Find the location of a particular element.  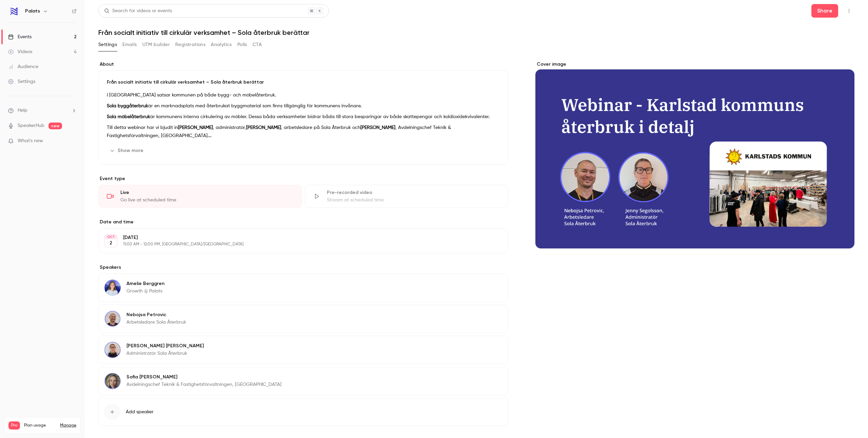

a: Manage is located at coordinates (68, 425).